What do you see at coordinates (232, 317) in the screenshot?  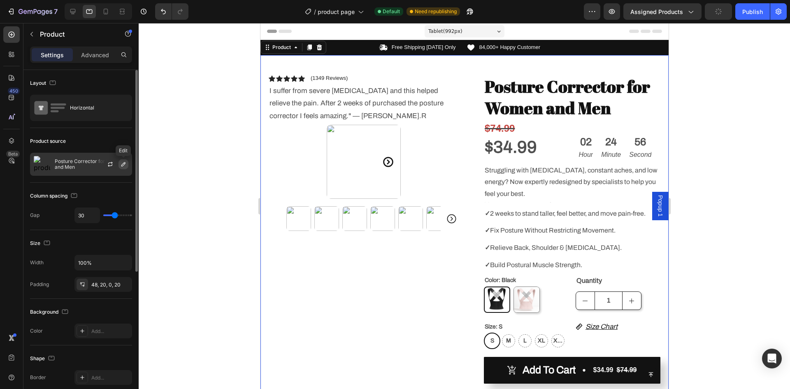 I see `span: S` at bounding box center [232, 317].